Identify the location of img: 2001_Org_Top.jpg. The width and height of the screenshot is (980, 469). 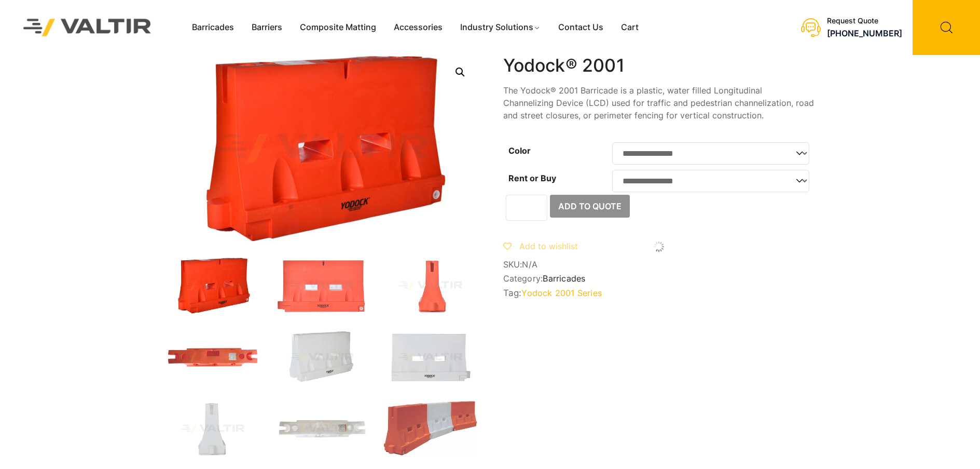
(213, 357).